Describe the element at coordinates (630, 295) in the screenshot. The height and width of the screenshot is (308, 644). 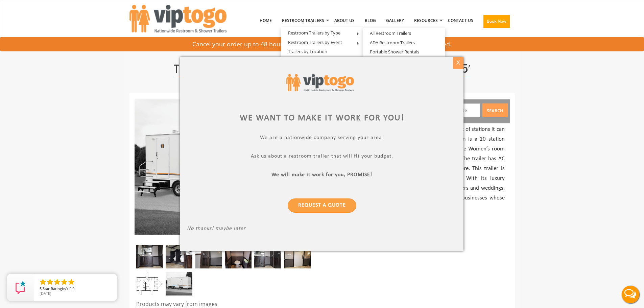
I see `button: Live Chat` at that location.